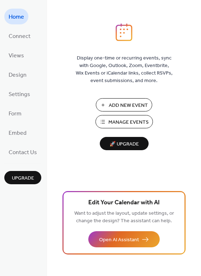 This screenshot has width=201, height=276. What do you see at coordinates (124, 121) in the screenshot?
I see `button: Manage Events` at bounding box center [124, 121].